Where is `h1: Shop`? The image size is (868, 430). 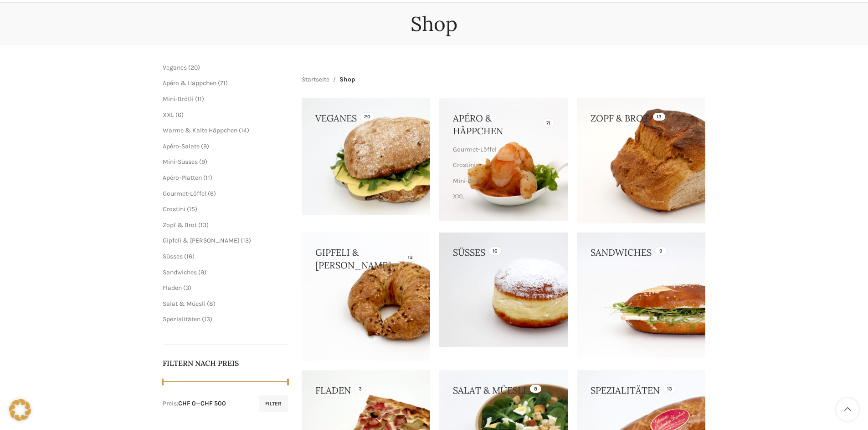 h1: Shop is located at coordinates (434, 24).